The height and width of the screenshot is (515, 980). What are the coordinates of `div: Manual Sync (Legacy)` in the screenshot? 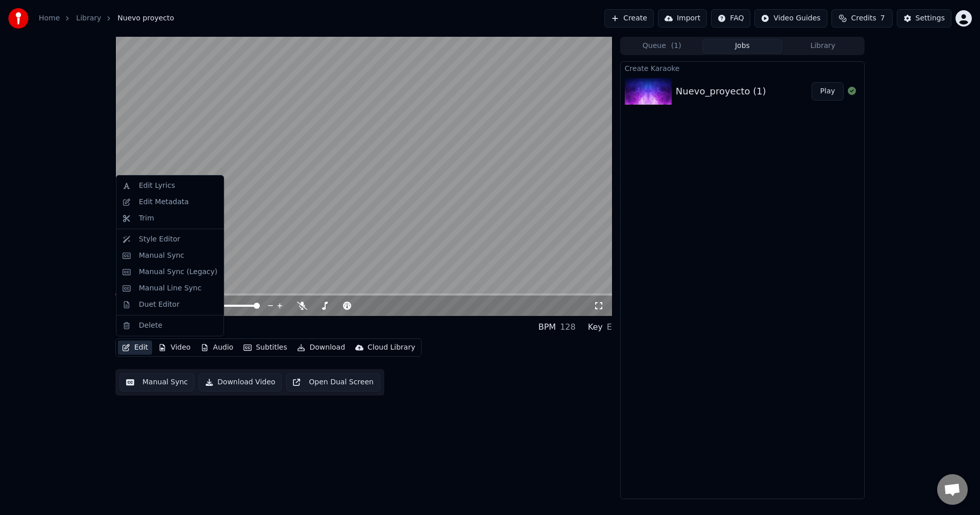 It's located at (178, 272).